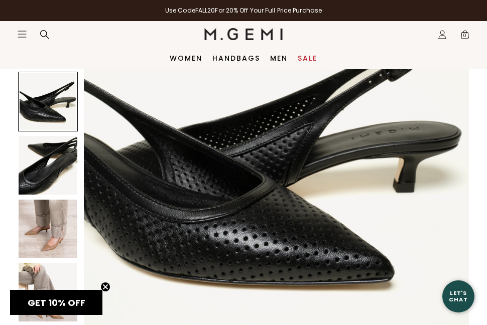 The width and height of the screenshot is (487, 325). What do you see at coordinates (459, 296) in the screenshot?
I see `div: Let's Chat` at bounding box center [459, 296].